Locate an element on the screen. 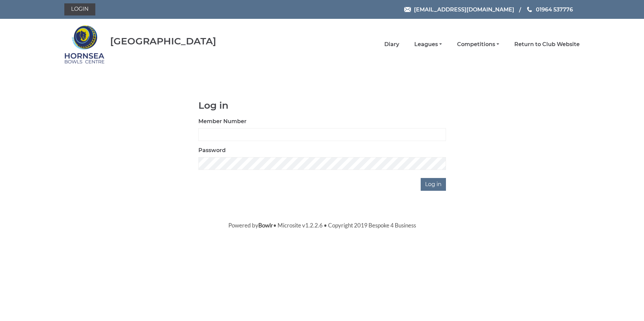 The height and width of the screenshot is (321, 644). a: Login is located at coordinates (80, 10).